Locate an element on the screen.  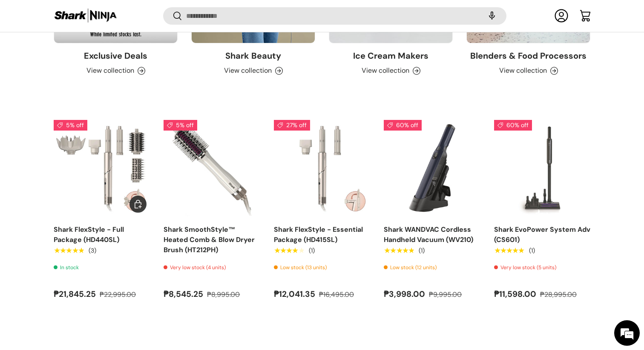
img: Shark Ninja Philippines is located at coordinates (85, 16).